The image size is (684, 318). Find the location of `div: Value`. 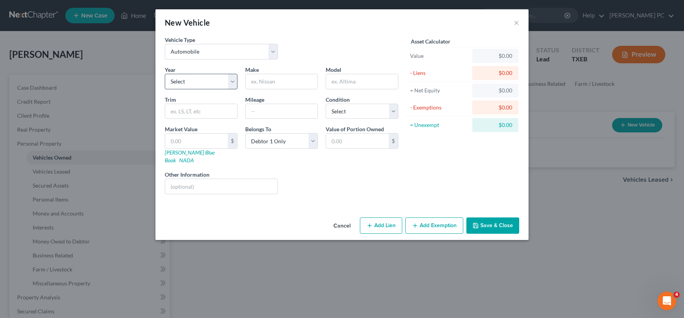

div: Value is located at coordinates (439, 56).